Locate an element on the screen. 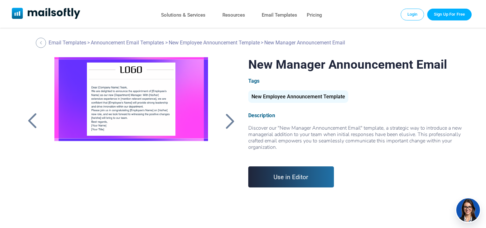 The height and width of the screenshot is (228, 486). h1: New Manager Announcement Email is located at coordinates (355, 64).